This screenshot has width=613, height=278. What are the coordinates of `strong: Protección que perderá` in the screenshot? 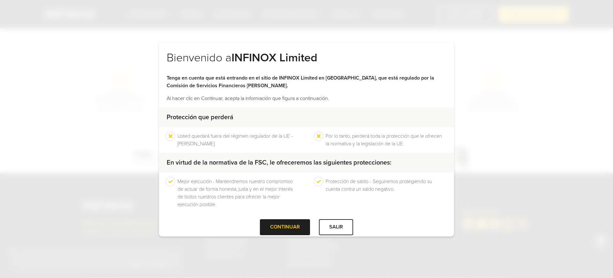 It's located at (200, 117).